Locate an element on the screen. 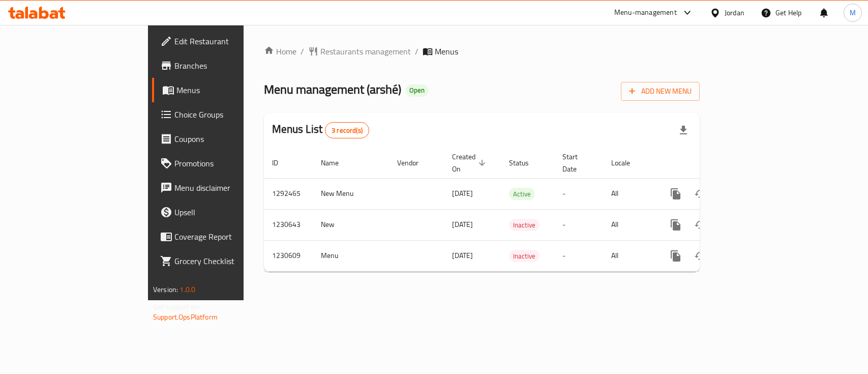 Image resolution: width=868 pixels, height=374 pixels. td: Menu is located at coordinates (351, 255).